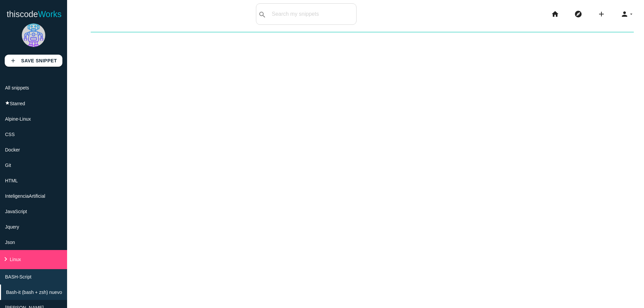 This screenshot has height=308, width=644. I want to click on i: keyboard_arrow_right, so click(6, 259).